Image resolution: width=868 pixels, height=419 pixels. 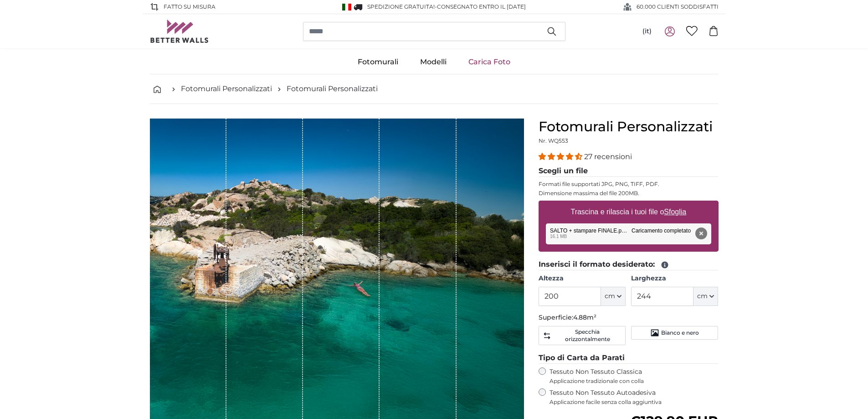 I want to click on u: Sfoglia, so click(x=674, y=211).